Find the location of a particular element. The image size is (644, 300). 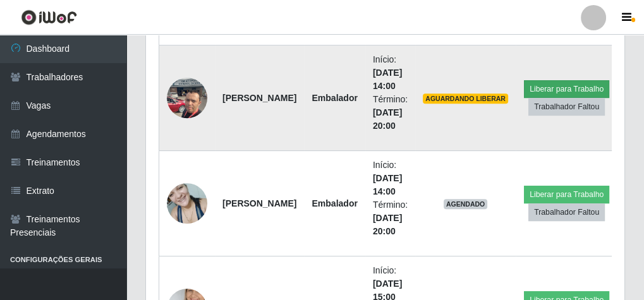

img: 1714959691742.jpeg is located at coordinates (187, 202).